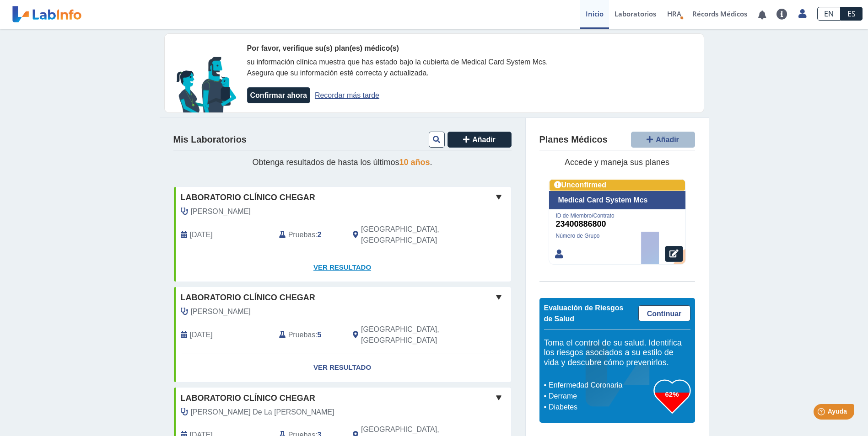 The width and height of the screenshot is (868, 436). I want to click on h4: Planes Médicos, so click(573, 140).